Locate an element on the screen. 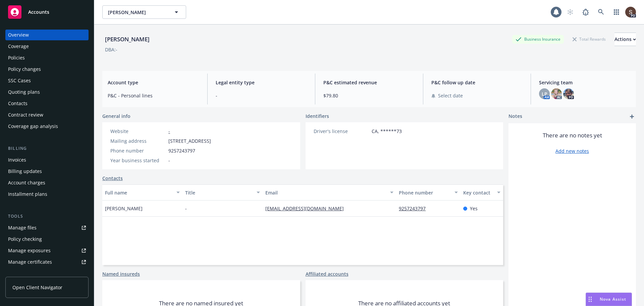 The height and width of the screenshot is (306, 644). a: Report a Bug is located at coordinates (586, 12).